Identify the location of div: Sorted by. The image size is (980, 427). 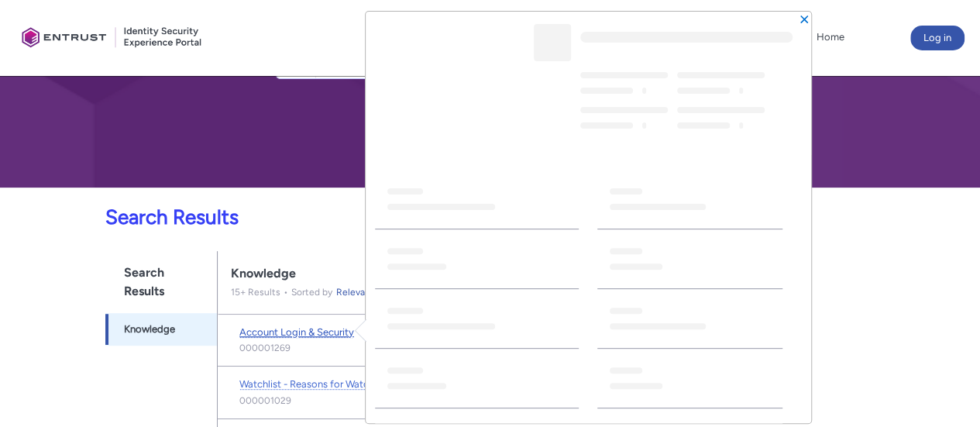
(337, 293).